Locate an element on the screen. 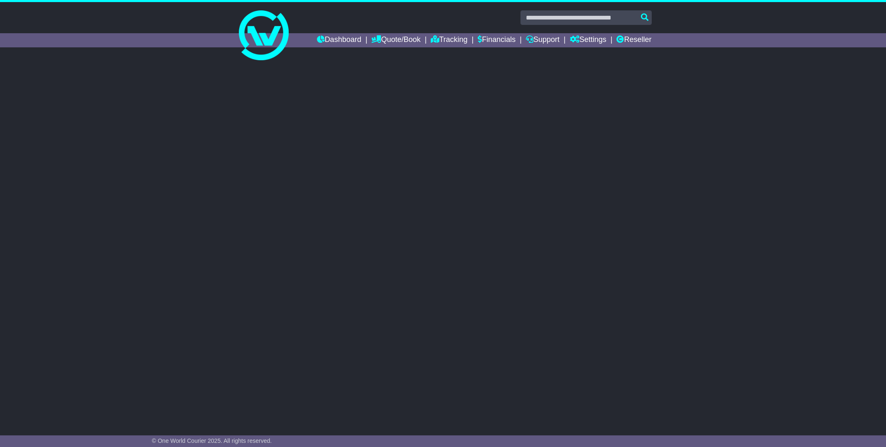  a: Support is located at coordinates (543, 40).